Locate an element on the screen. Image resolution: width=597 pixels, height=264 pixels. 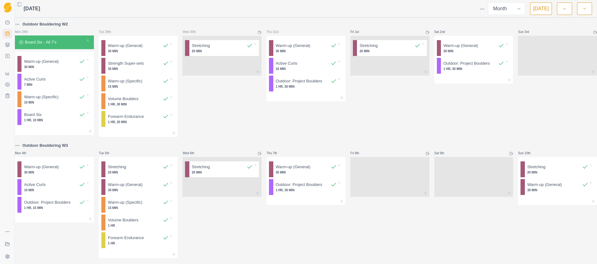
p: Thu 31st is located at coordinates (276, 32).